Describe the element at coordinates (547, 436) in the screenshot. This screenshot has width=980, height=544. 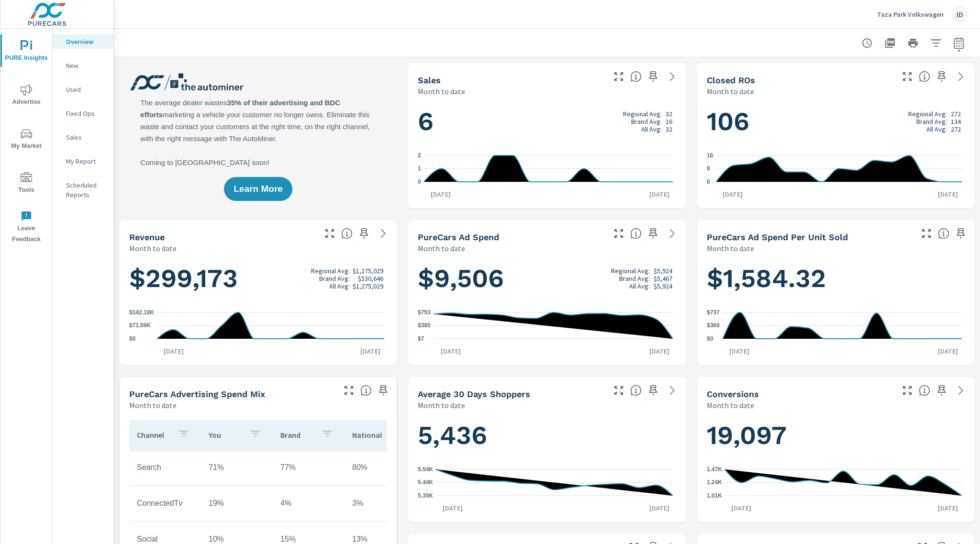
I see `h1: 5,436` at that location.